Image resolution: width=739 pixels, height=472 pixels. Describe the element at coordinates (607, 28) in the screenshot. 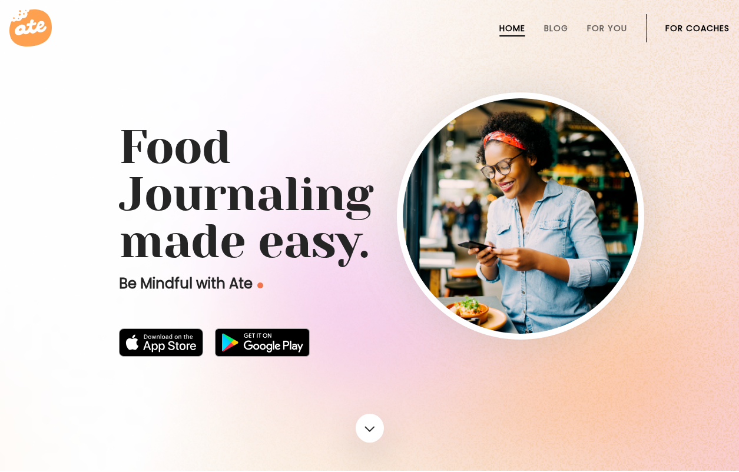

I see `a: For You` at that location.